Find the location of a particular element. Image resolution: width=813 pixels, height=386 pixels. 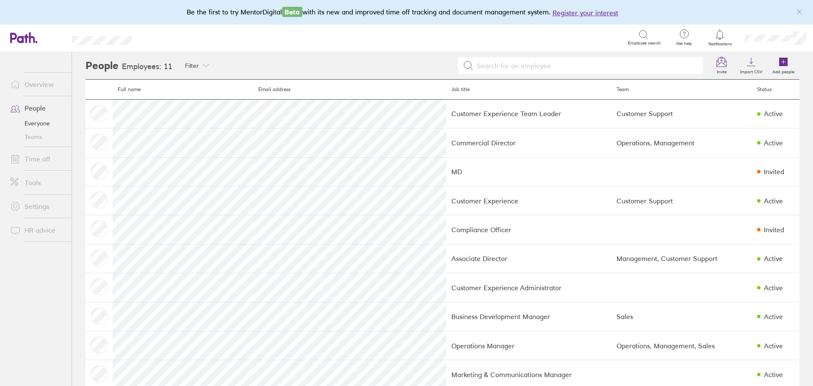

div: Be the first to try MentorDigital with its new and improved time off tracking and document manage... is located at coordinates (407, 12).